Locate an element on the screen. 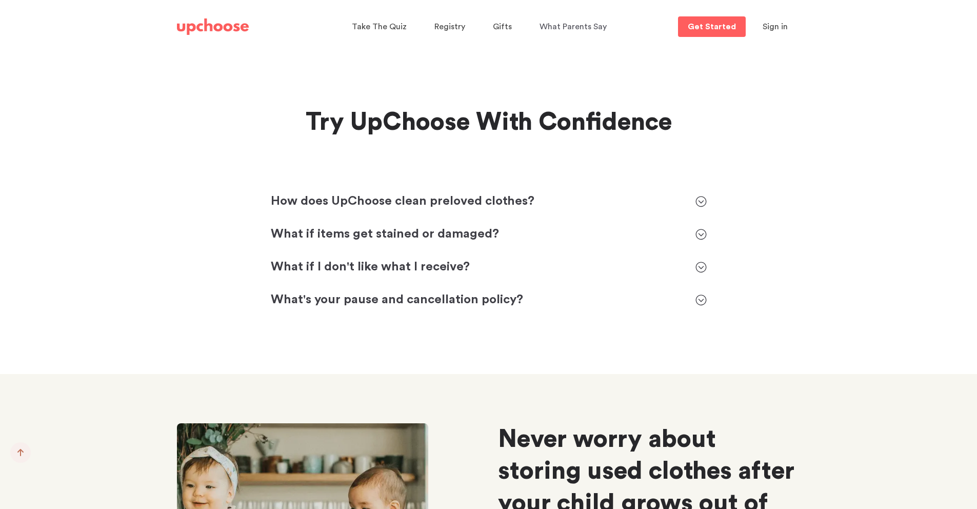  a: Take The Quiz is located at coordinates (381, 27).